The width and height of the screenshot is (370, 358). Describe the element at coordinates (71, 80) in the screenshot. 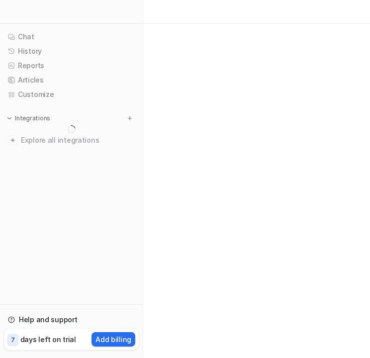

I see `a: Articles` at that location.